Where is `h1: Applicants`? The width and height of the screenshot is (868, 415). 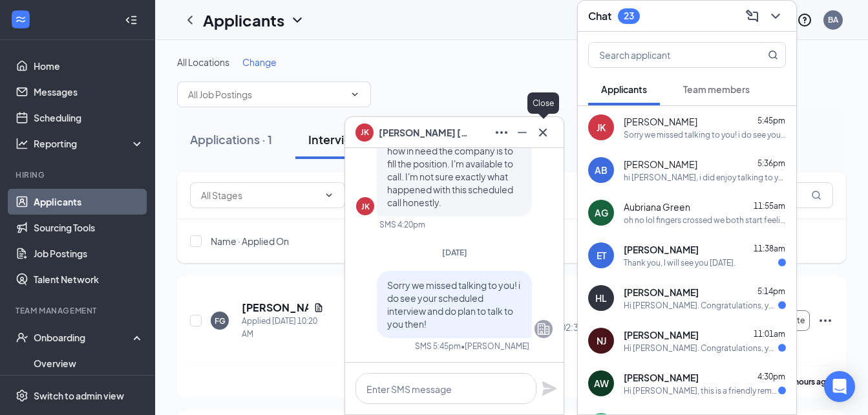
h1: Applicants is located at coordinates (243, 20).